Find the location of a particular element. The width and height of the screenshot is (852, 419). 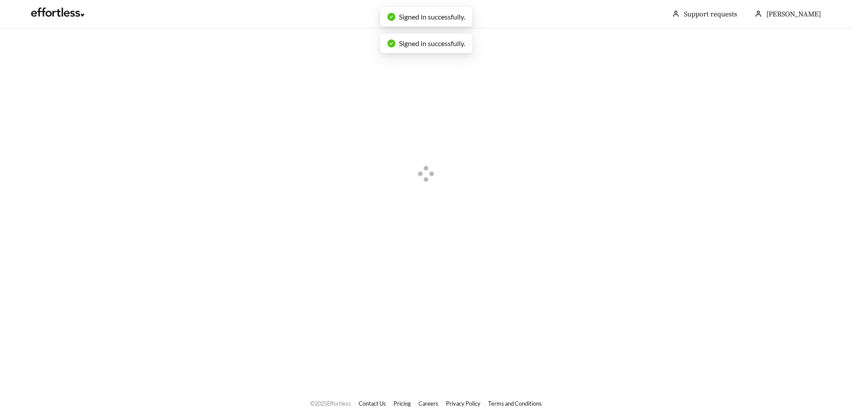

a: Careers is located at coordinates (428, 404).